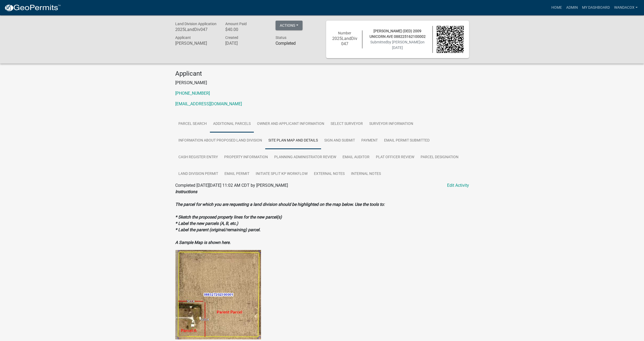  I want to click on a: Sign and Submit, so click(340, 141).